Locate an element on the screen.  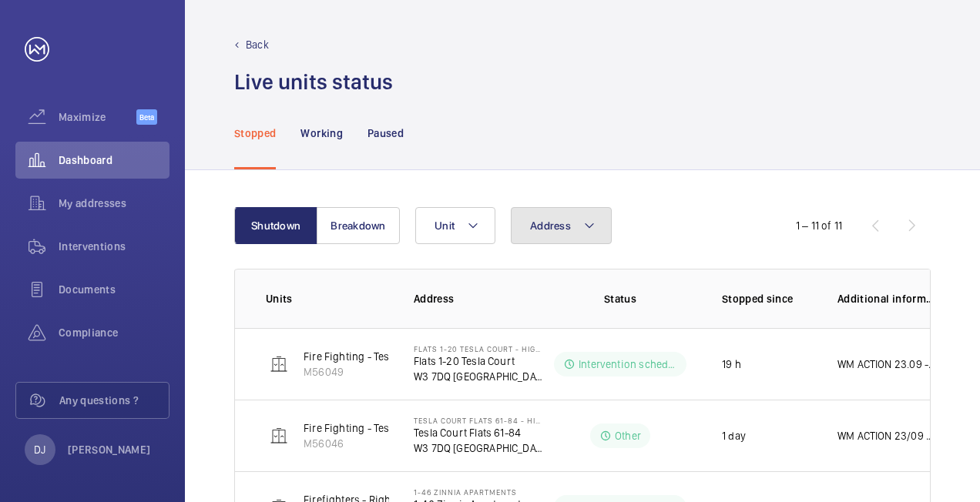
button: Address is located at coordinates (561, 226).